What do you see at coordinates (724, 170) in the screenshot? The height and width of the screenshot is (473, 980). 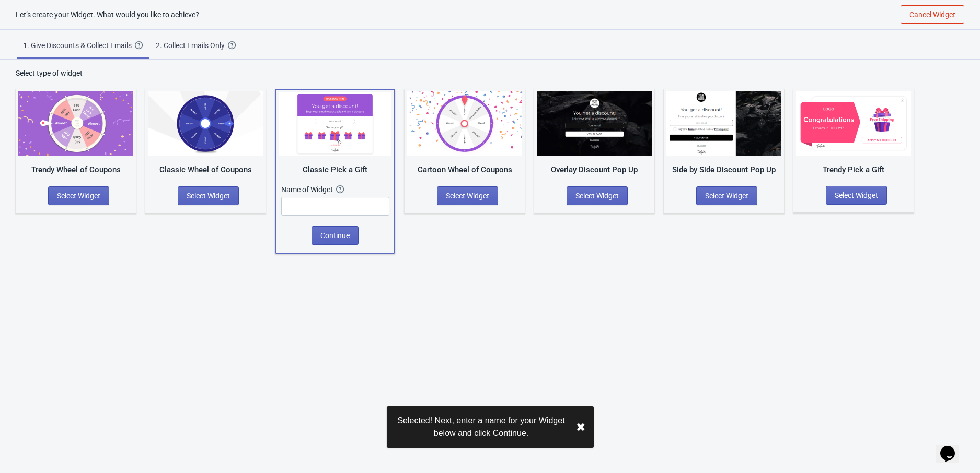 I see `div: Side by Side Discount Pop Up` at bounding box center [724, 170].